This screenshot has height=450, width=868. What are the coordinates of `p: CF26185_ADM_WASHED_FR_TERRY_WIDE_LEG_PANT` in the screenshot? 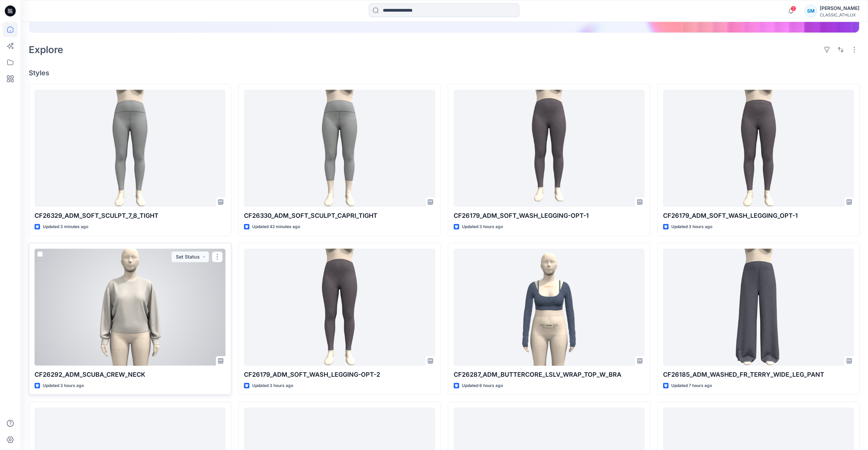 It's located at (758, 374).